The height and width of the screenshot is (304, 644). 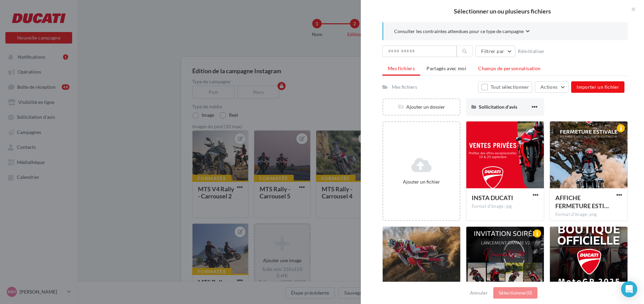 What do you see at coordinates (598, 87) in the screenshot?
I see `button: Importer un fichier` at bounding box center [598, 87].